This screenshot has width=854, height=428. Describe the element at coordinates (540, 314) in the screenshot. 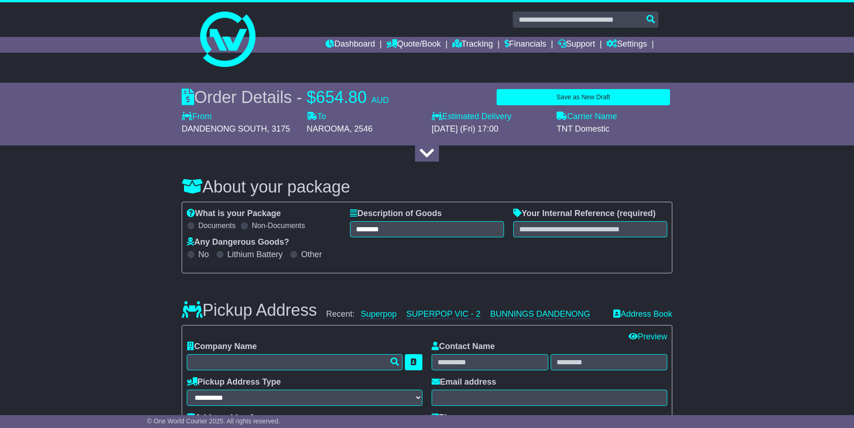

I see `a: BUNNINGS DANDENONG` at that location.